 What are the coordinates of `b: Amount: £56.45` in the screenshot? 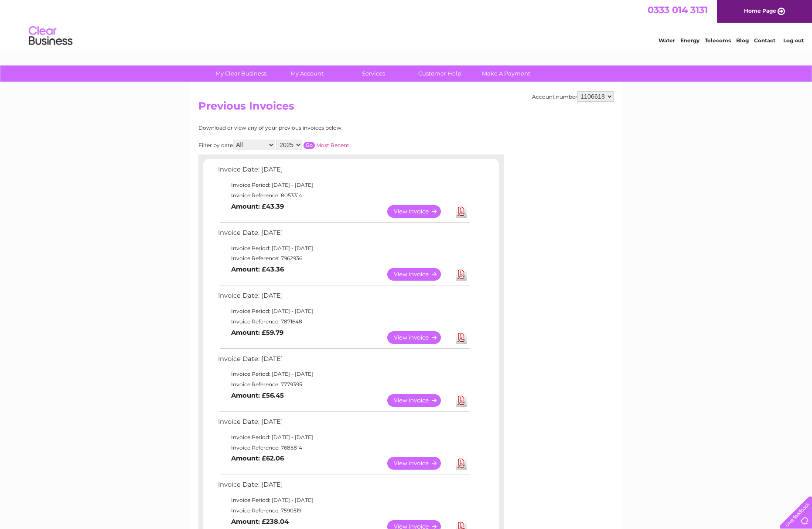 It's located at (257, 395).